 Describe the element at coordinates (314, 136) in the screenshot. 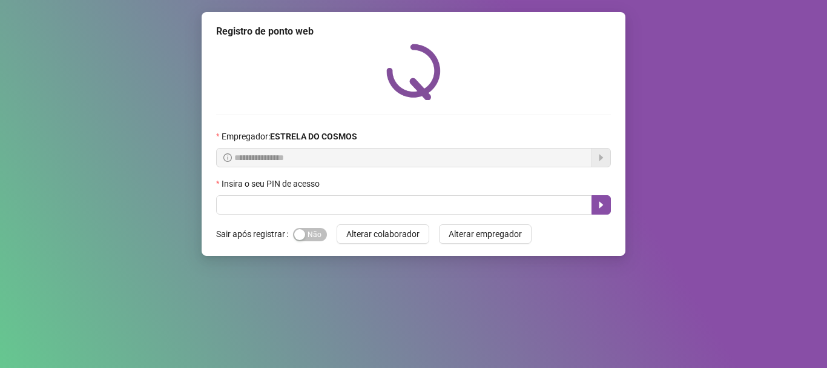

I see `strong: ESTRELA DO COSMOS` at that location.